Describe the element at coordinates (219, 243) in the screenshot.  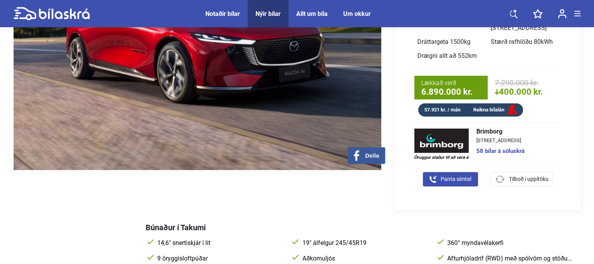
I see `span: 14,6" snertiskjár í lit` at that location.